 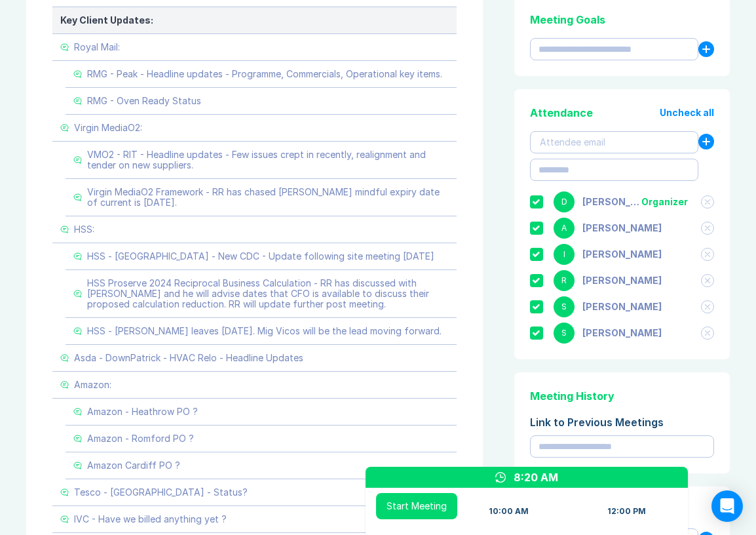 What do you see at coordinates (142, 412) in the screenshot?
I see `div: Amazon - Heathrow PO ?` at bounding box center [142, 412].